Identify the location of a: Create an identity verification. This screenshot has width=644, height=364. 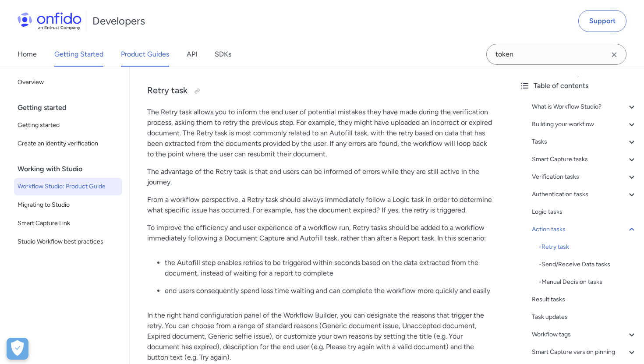
(68, 144).